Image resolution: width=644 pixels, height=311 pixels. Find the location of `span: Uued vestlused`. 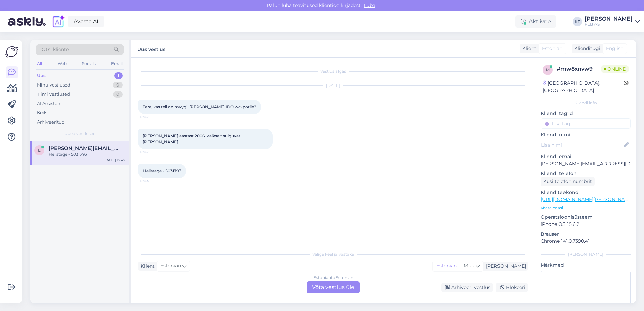

span: Uued vestlused is located at coordinates (80, 134).